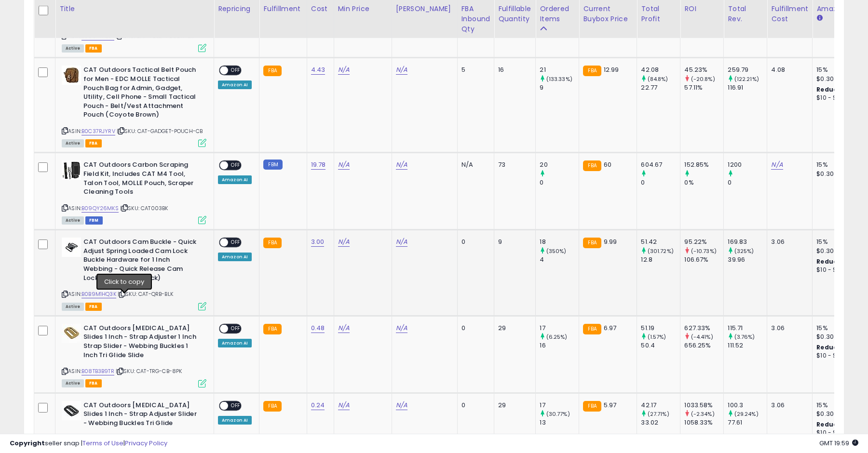 This screenshot has height=453, width=868. Describe the element at coordinates (660, 259) in the screenshot. I see `div: 12.8` at that location.